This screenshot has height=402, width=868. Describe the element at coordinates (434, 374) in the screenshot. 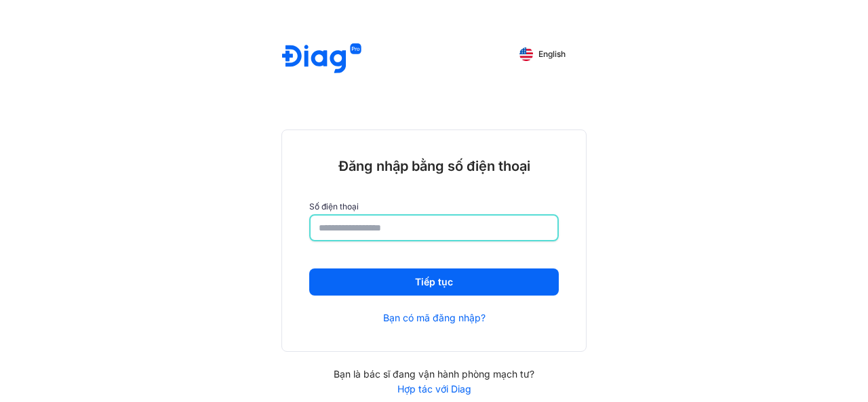

I see `div: Bạn là bác sĩ đang vận hành phòng mạch tư?` at that location.